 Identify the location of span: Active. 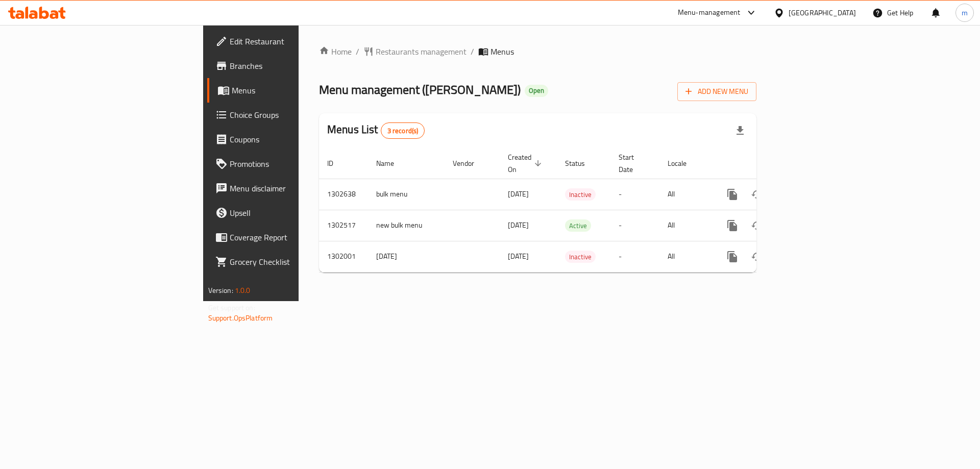
(578, 226).